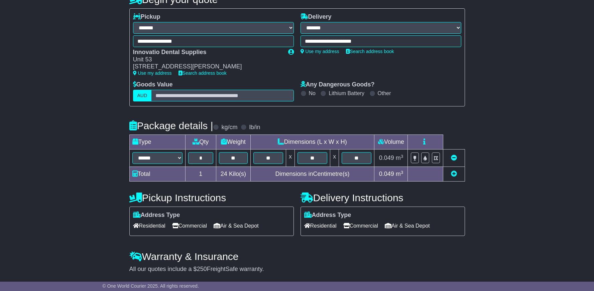 The width and height of the screenshot is (594, 291). Describe the element at coordinates (316, 17) in the screenshot. I see `label: Delivery` at that location.